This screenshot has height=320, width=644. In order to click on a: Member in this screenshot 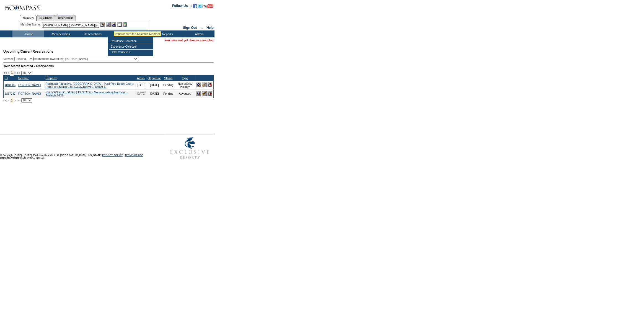, I will do `click(23, 78)`.